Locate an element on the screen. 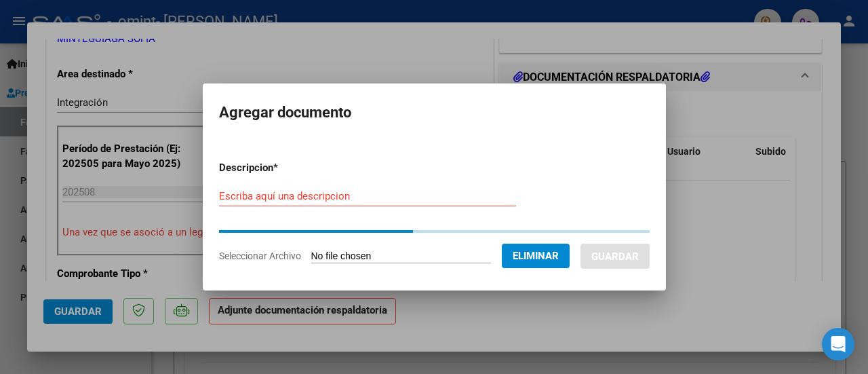 The height and width of the screenshot is (374, 868). div: Open Intercom Messenger is located at coordinates (838, 344).